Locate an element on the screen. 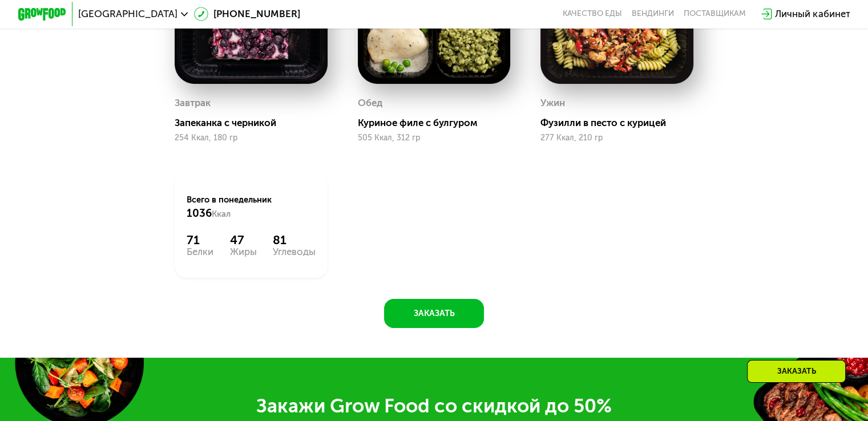 The height and width of the screenshot is (421, 868). div: Завтрак is located at coordinates (192, 103).